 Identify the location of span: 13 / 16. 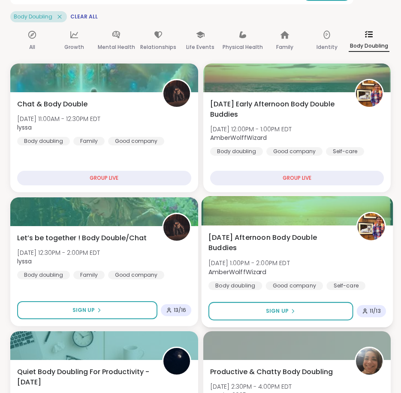
(180, 310).